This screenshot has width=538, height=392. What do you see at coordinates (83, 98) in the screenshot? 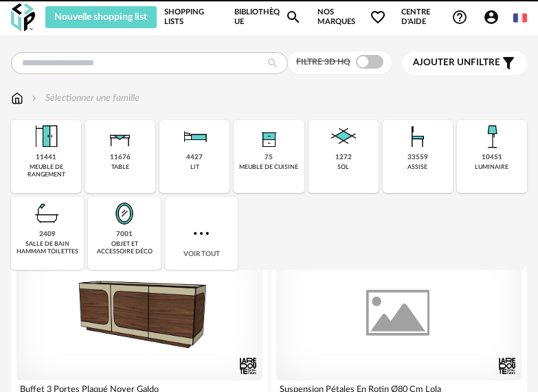
I see `div: Sélectionner une famille` at bounding box center [83, 98].